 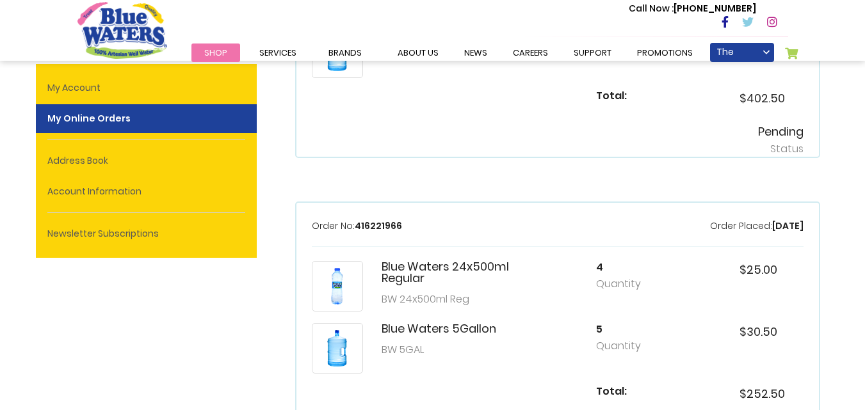 What do you see at coordinates (530, 52) in the screenshot?
I see `a: careers` at bounding box center [530, 52].